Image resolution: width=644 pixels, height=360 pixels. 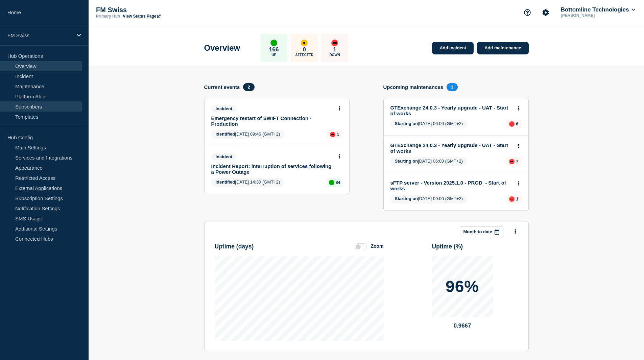 What do you see at coordinates (235, 246) in the screenshot?
I see `h3: Uptime ( days )` at bounding box center [235, 246].